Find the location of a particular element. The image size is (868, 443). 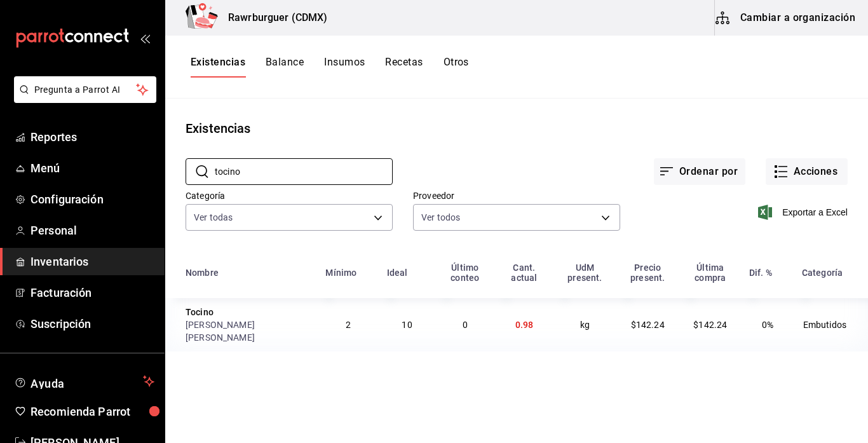

span: Ver todos is located at coordinates (441, 217).